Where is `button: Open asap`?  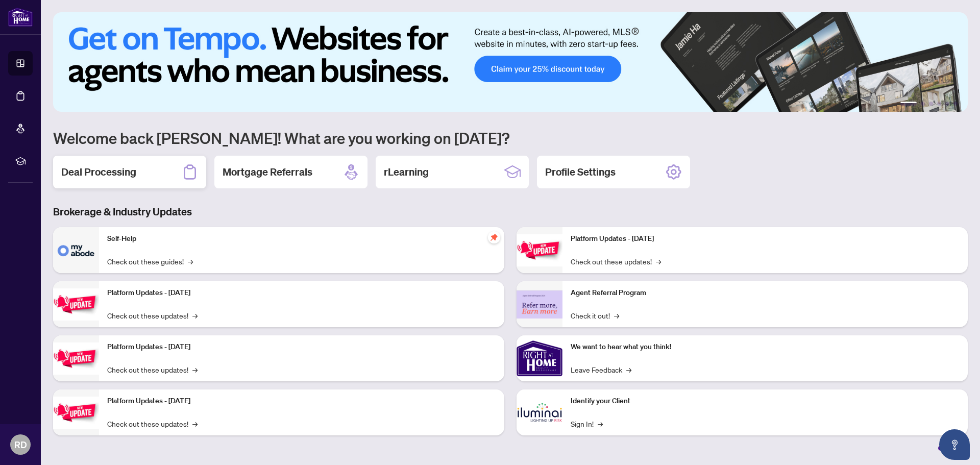
button: Open asap is located at coordinates (954, 445).